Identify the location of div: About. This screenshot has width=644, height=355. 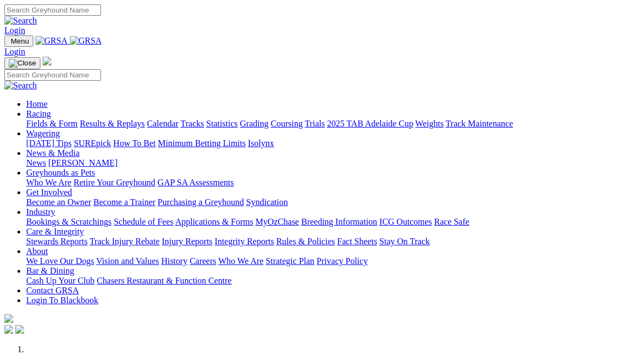
(333, 261).